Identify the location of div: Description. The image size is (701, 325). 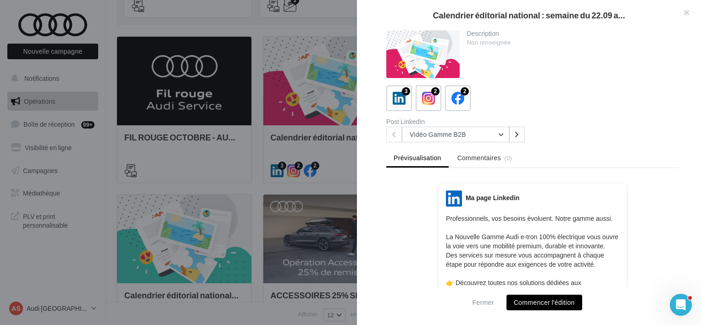
(569, 33).